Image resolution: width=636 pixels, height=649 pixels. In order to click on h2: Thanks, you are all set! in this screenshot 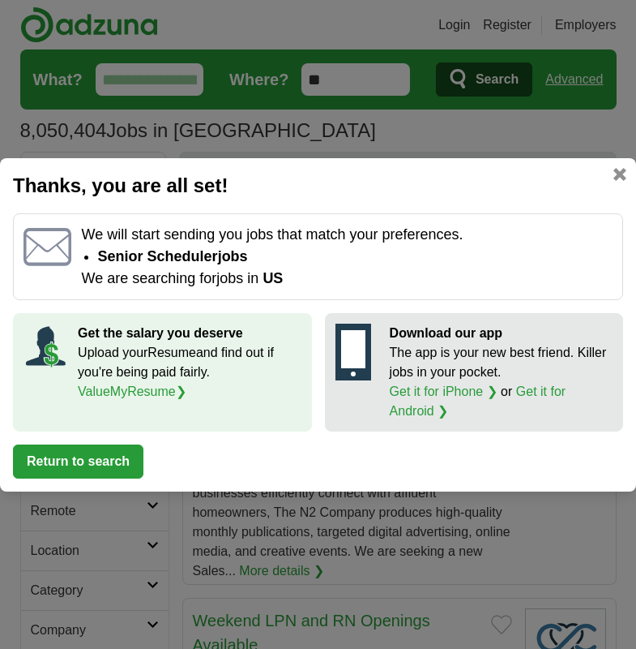, I will do `click(318, 186)`.